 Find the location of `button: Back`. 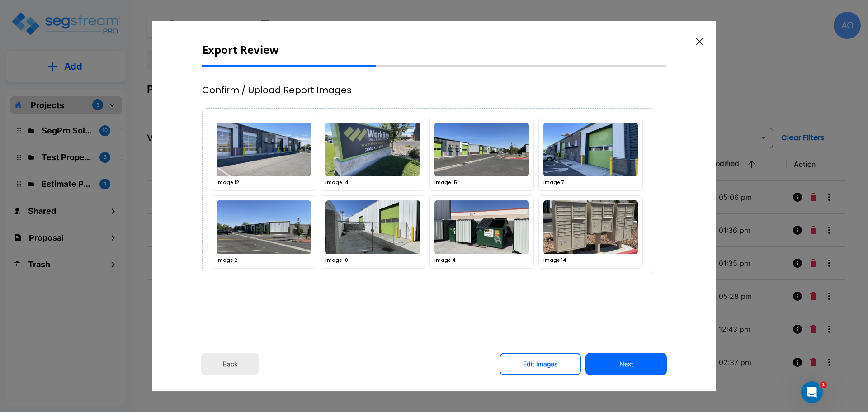

button: Back is located at coordinates (230, 365).